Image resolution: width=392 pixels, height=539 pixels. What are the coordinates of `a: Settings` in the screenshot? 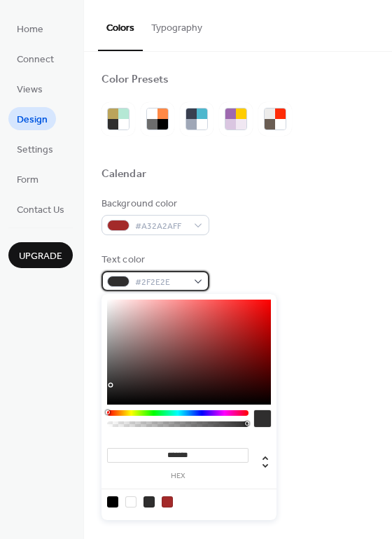 It's located at (35, 148).